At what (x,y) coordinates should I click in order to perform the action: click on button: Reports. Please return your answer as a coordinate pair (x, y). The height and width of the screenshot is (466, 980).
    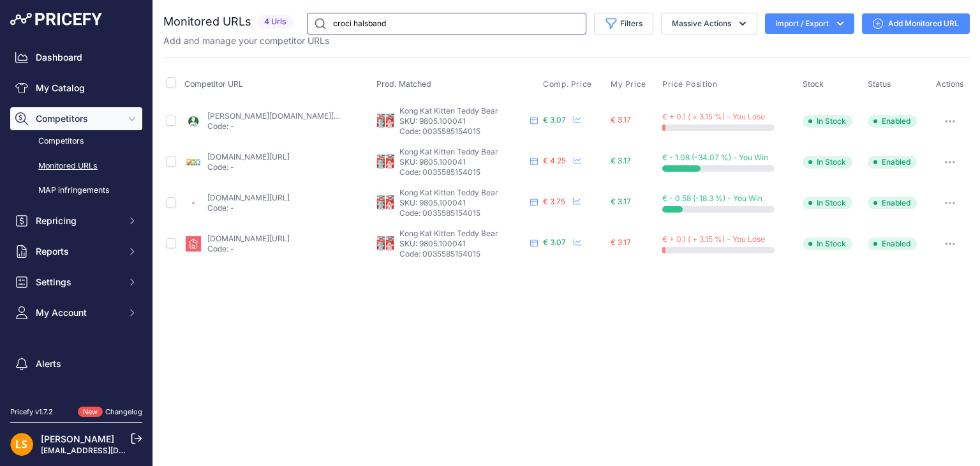
    Looking at the image, I should click on (76, 252).